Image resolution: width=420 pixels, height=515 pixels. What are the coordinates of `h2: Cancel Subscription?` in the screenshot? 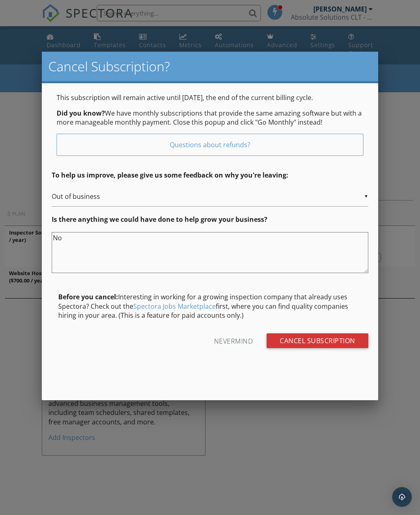 It's located at (209, 66).